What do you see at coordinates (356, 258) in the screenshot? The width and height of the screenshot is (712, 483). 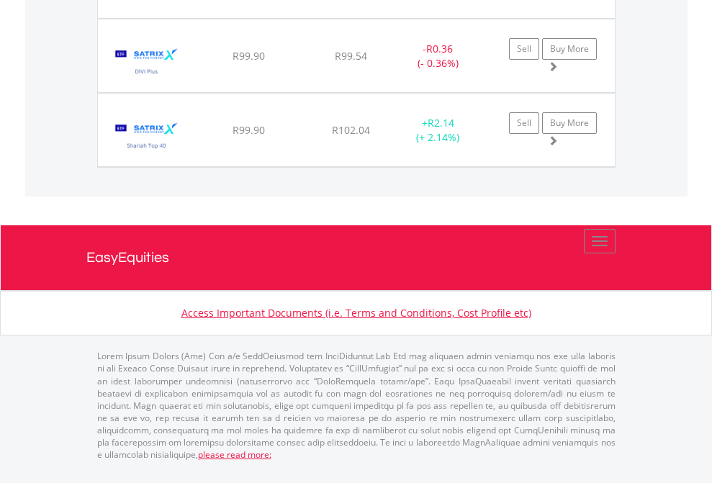 I see `a: EasyEquities` at bounding box center [356, 258].